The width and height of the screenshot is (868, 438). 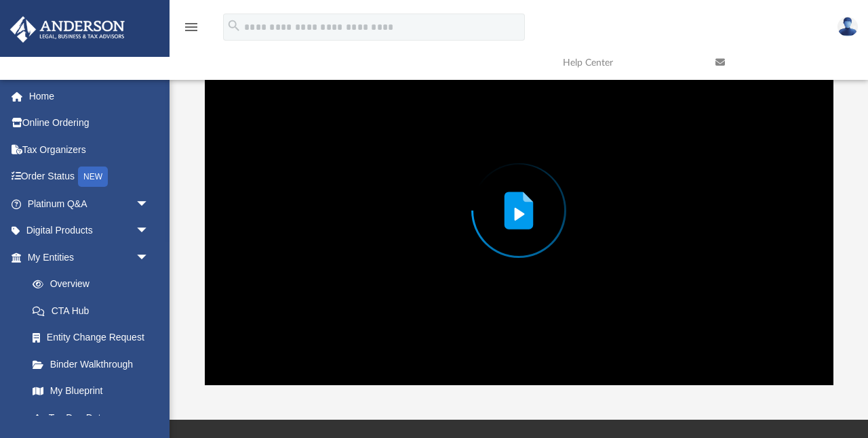 What do you see at coordinates (67, 29) in the screenshot?
I see `img: Anderson Advisors Platinum Portal` at bounding box center [67, 29].